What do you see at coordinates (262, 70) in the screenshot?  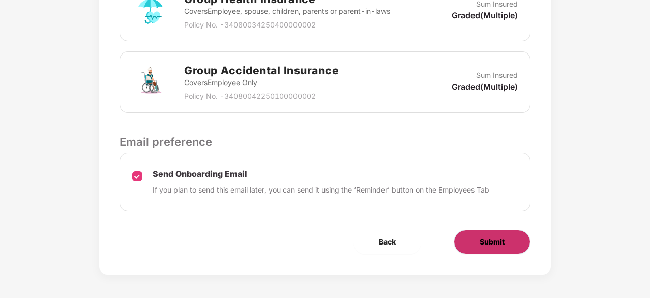 I see `h2: Group Accidental Insurance` at bounding box center [262, 70].